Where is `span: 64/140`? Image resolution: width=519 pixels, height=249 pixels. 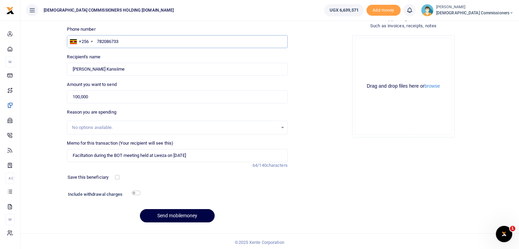
span: 64/140 is located at coordinates (259, 165).